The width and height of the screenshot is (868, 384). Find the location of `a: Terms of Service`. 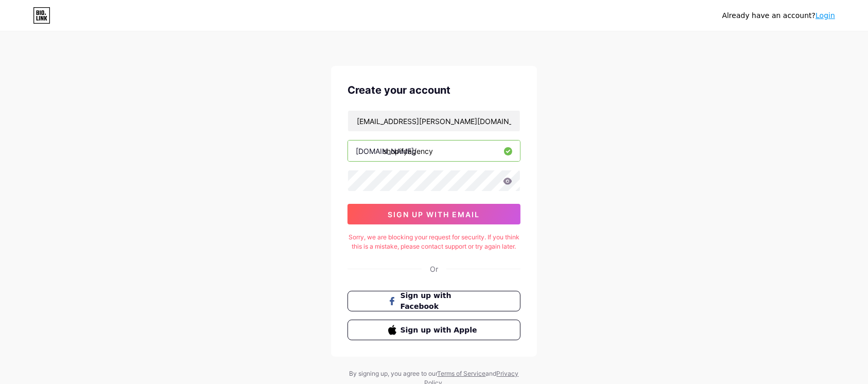

a: Terms of Service is located at coordinates (462, 373).